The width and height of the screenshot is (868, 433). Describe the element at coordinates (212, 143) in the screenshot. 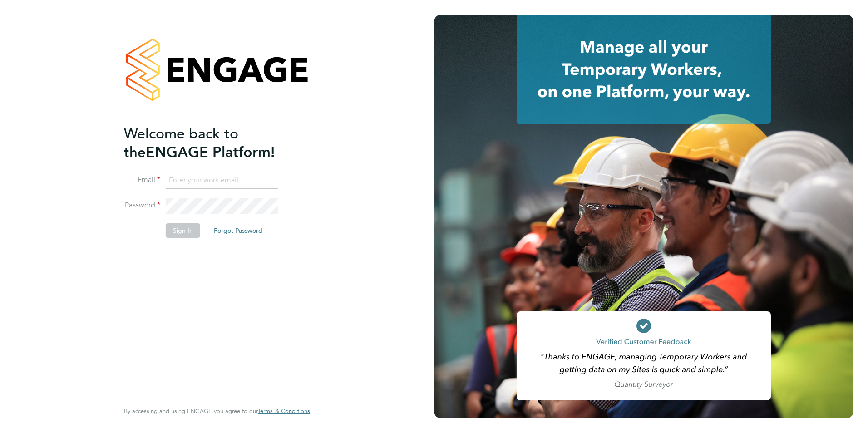

I see `h2: ENGAGE Platform!` at that location.